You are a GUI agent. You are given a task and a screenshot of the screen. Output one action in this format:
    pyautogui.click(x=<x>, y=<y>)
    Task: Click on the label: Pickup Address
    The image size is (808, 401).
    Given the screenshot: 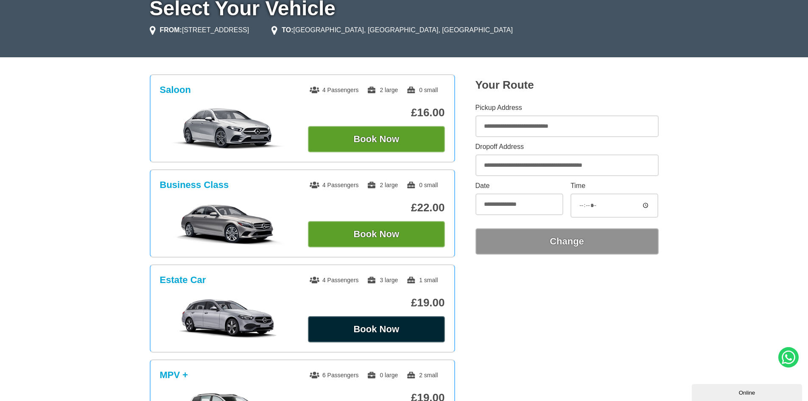 What is the action you would take?
    pyautogui.click(x=567, y=108)
    